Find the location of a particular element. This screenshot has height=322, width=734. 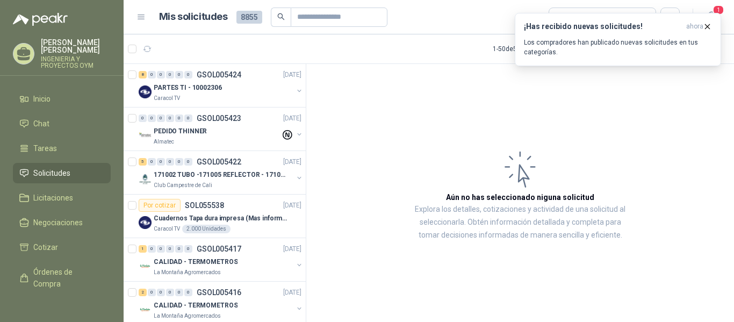

a: Licitaciones is located at coordinates (62, 198).